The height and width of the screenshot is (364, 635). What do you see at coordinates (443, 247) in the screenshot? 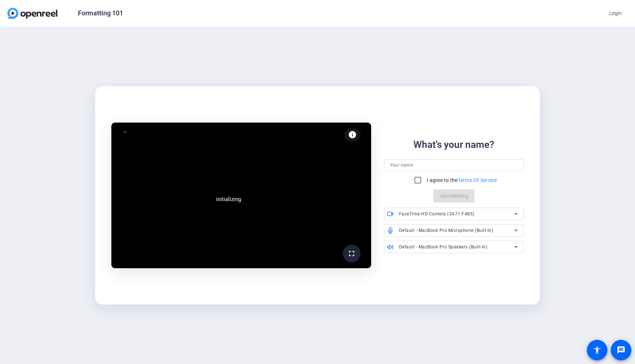
I see `span: Default - MacBook Pro Speakers (Built-in)` at bounding box center [443, 247].